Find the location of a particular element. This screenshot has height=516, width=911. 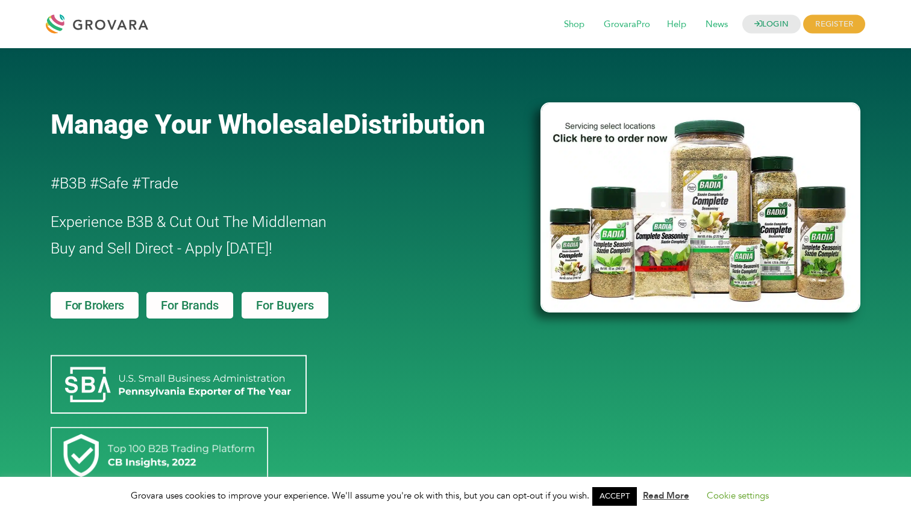

span: News is located at coordinates (716, 25).